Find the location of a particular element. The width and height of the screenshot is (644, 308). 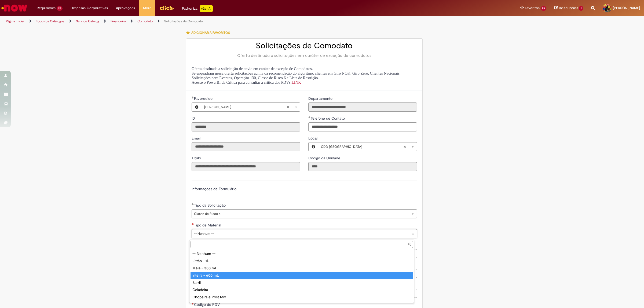

div: Barril is located at coordinates (301, 282).